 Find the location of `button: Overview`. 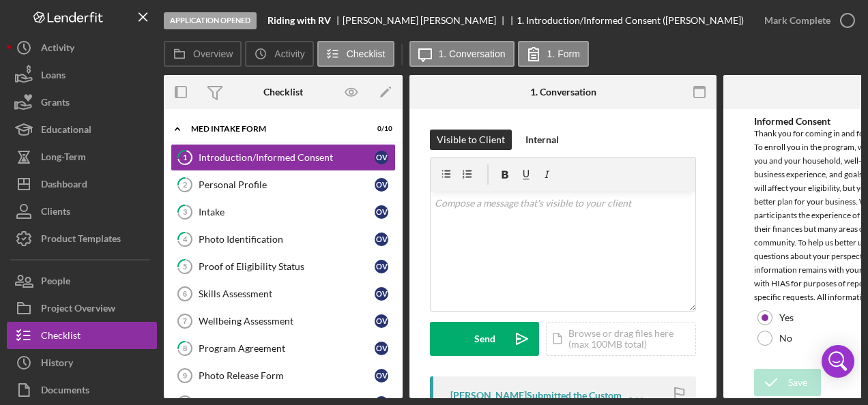

button: Overview is located at coordinates (203, 54).